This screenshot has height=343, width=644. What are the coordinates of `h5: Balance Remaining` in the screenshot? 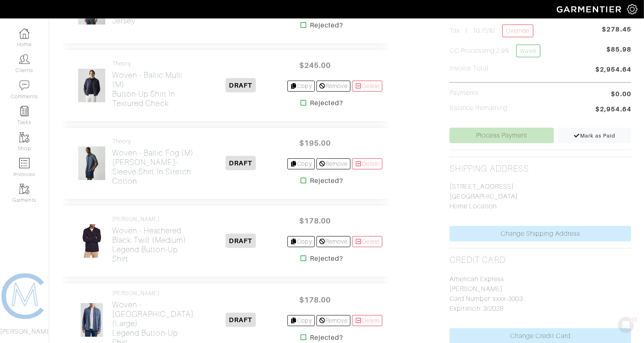 It's located at (479, 108).